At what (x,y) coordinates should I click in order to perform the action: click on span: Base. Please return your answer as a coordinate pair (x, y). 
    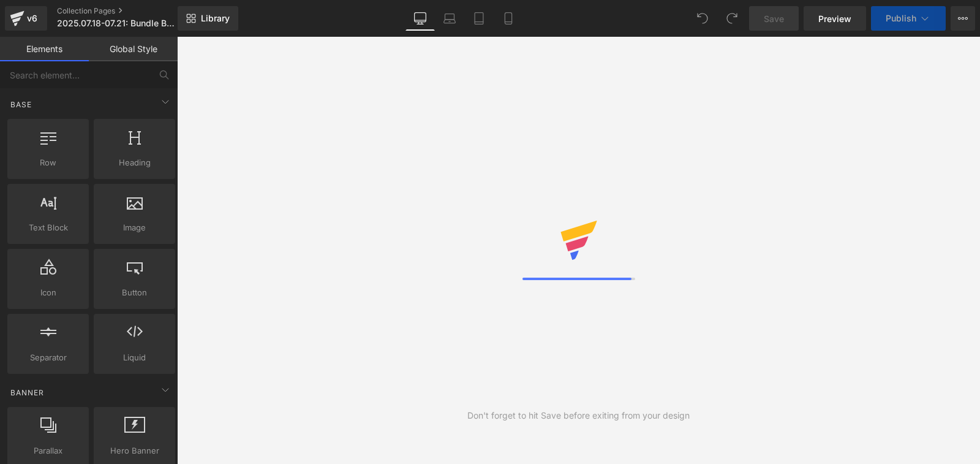
    Looking at the image, I should click on (21, 104).